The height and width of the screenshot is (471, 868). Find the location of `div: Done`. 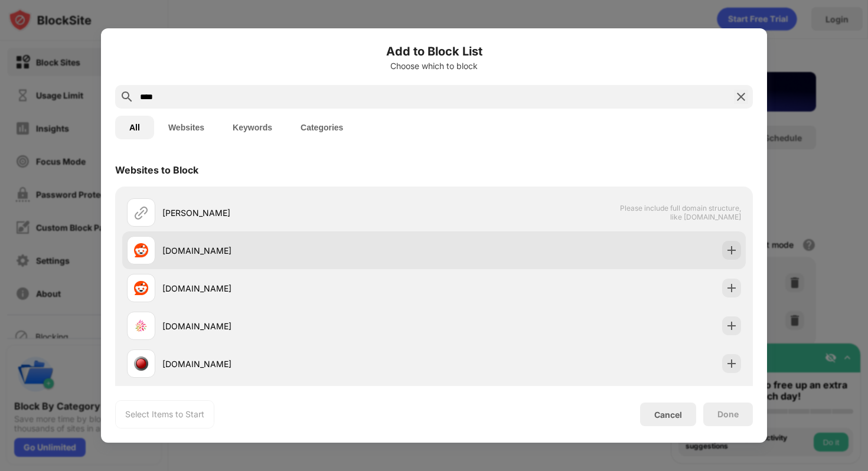

div: Done is located at coordinates (728, 415).